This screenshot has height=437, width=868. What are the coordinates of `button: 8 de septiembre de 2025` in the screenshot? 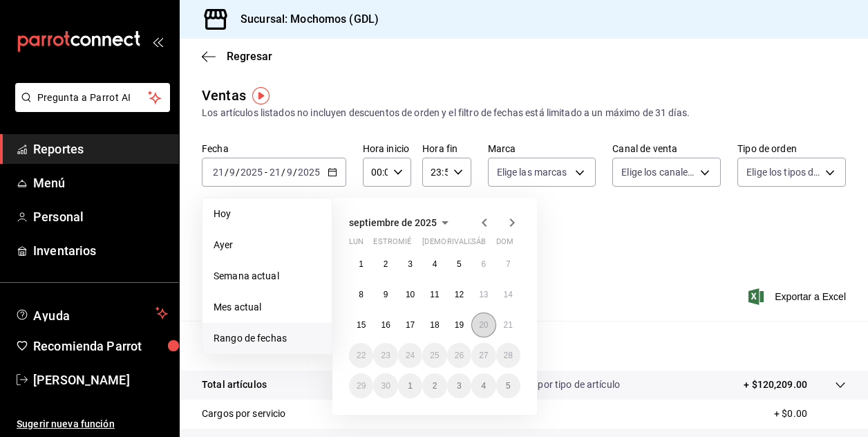 It's located at (361, 295).